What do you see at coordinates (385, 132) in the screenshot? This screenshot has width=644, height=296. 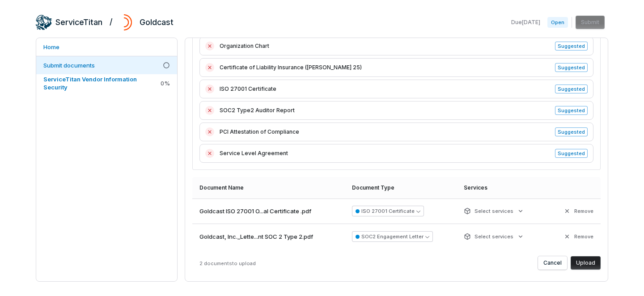 I see `span: PCI Attestation of Compliance` at bounding box center [385, 132].